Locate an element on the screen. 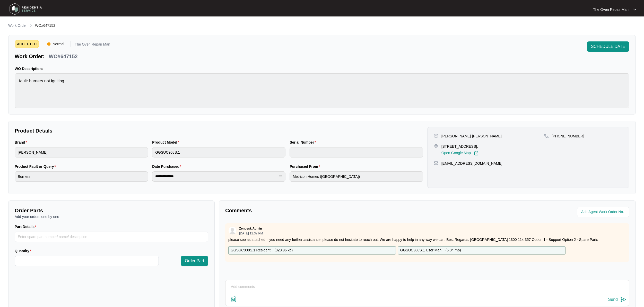 The height and width of the screenshot is (307, 644). p: Zendesk Admin is located at coordinates (250, 228).